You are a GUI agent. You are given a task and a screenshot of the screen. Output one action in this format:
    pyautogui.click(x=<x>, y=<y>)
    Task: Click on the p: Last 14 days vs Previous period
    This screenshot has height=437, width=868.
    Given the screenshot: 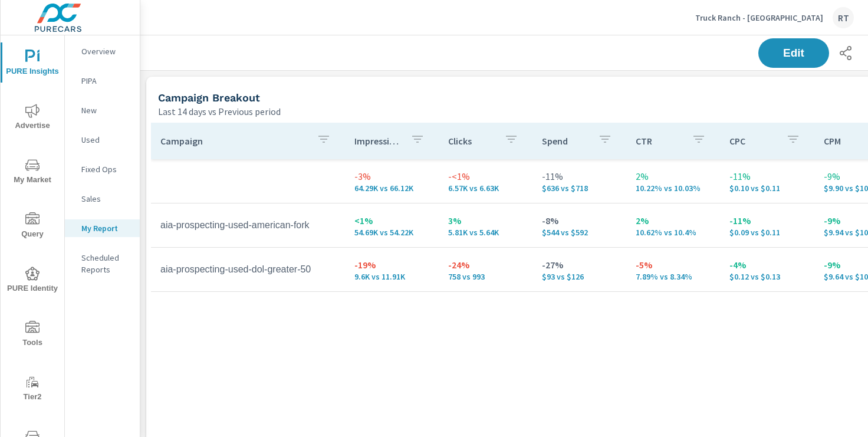 What is the action you would take?
    pyautogui.click(x=219, y=112)
    